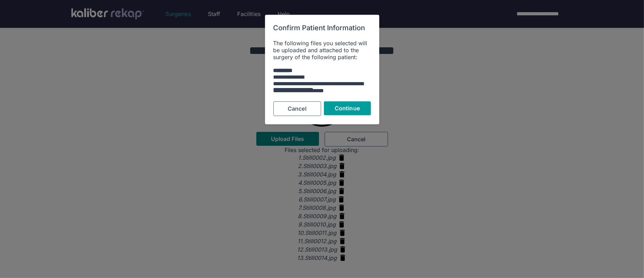 This screenshot has height=278, width=644. What do you see at coordinates (348, 108) in the screenshot?
I see `button: Continue` at bounding box center [348, 108].